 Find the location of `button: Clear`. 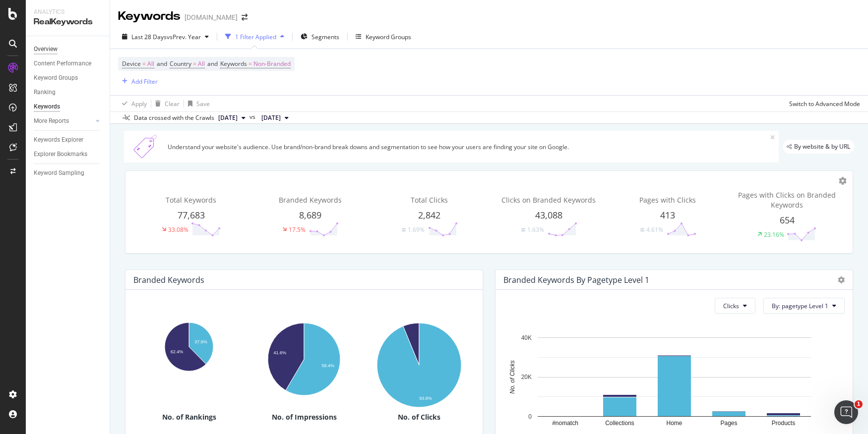

button: Clear is located at coordinates (165, 103).